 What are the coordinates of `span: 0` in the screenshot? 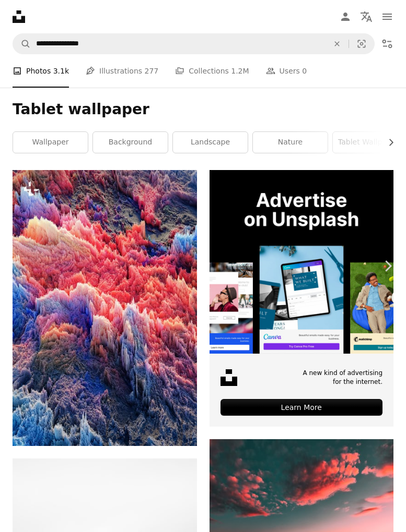 It's located at (304, 71).